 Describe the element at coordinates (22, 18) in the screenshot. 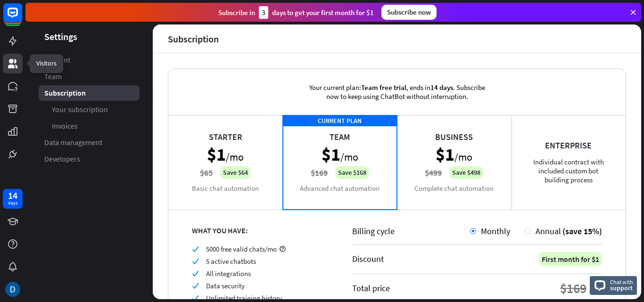

I see `button: Open LiveChat chat widget` at that location.